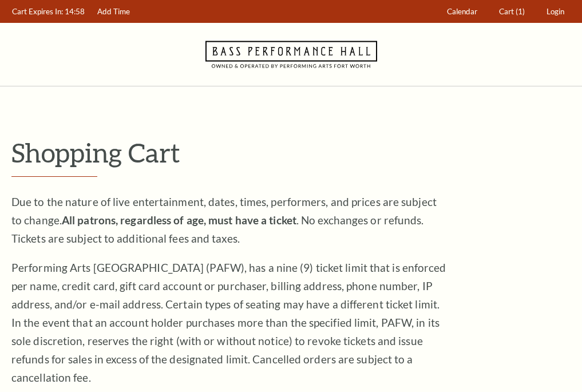 This screenshot has width=582, height=392. I want to click on span: Login, so click(555, 12).